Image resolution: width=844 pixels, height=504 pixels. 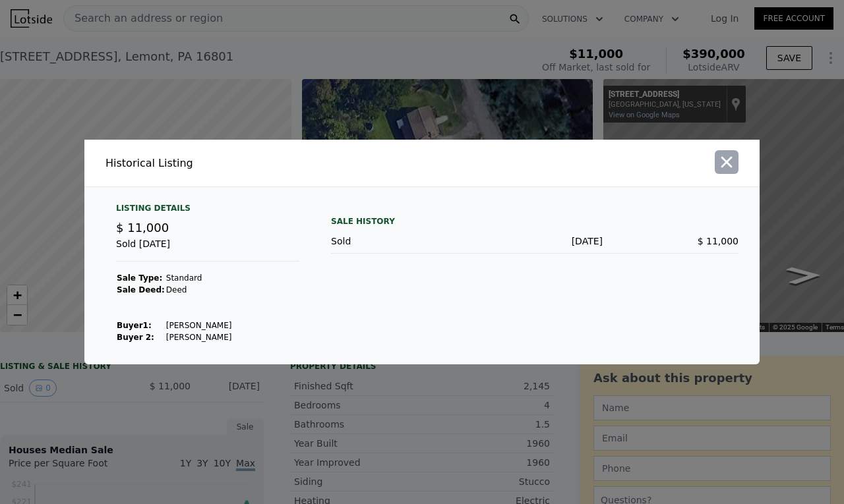 I want to click on div: Historical Listing, so click(x=261, y=164).